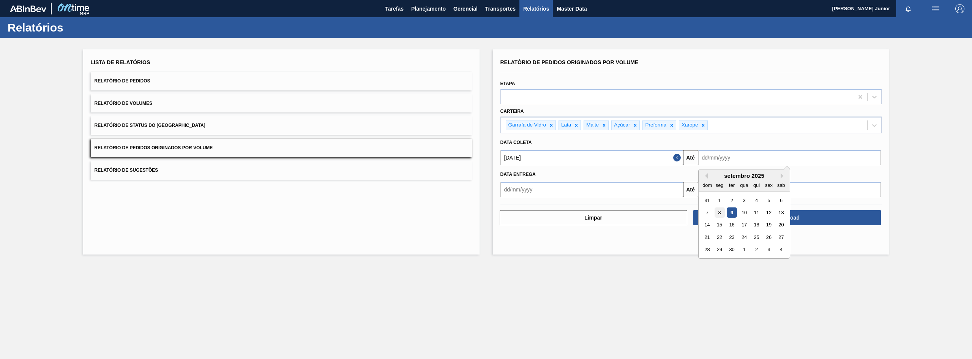 This screenshot has width=972, height=359. What do you see at coordinates (655, 125) in the screenshot?
I see `div: Preforma` at bounding box center [655, 125].